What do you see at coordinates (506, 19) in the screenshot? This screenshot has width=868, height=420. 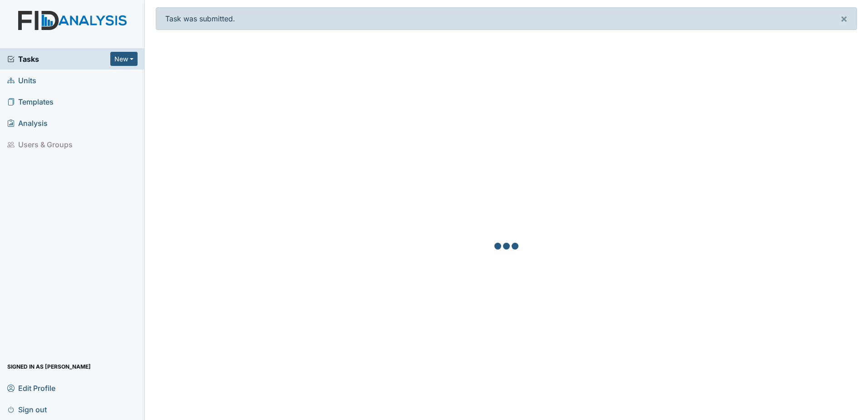 I see `div: Task was submitted.` at bounding box center [506, 19].